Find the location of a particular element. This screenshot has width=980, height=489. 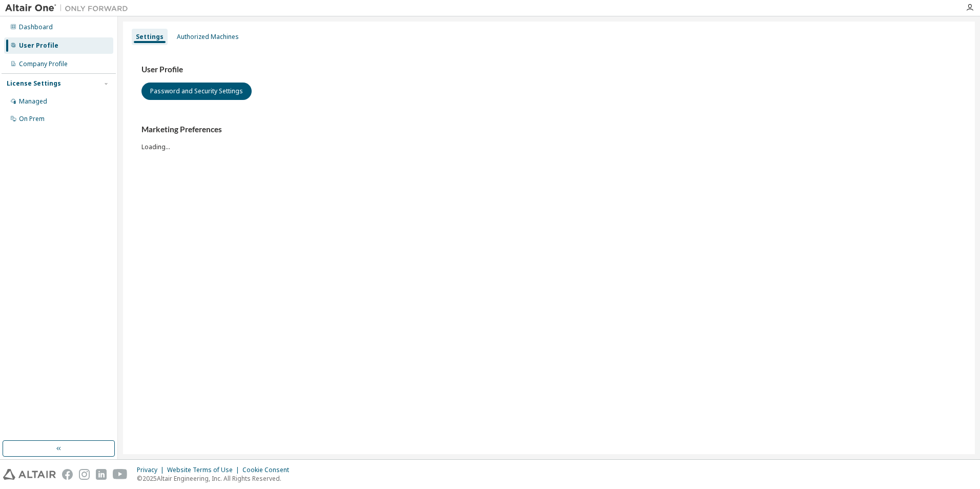

div: Settings is located at coordinates (150, 37).